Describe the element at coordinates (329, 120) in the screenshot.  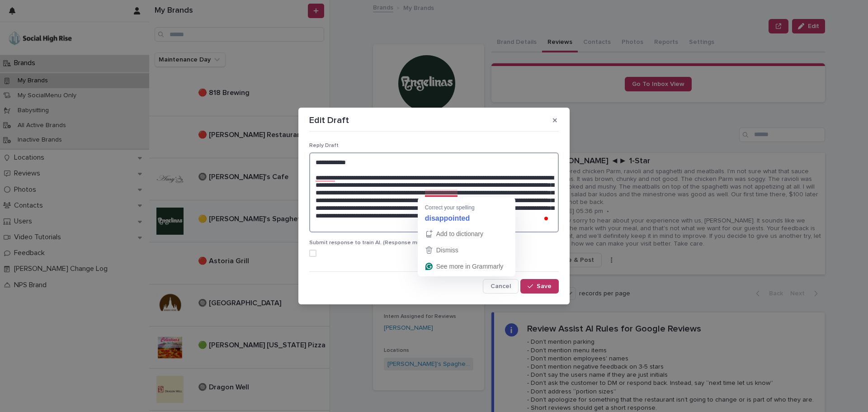
I see `p: Edit Draft` at that location.